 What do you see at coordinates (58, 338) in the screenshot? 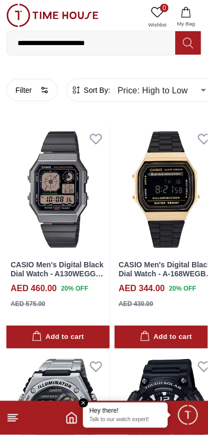
I see `button: Add to cart` at bounding box center [58, 338].